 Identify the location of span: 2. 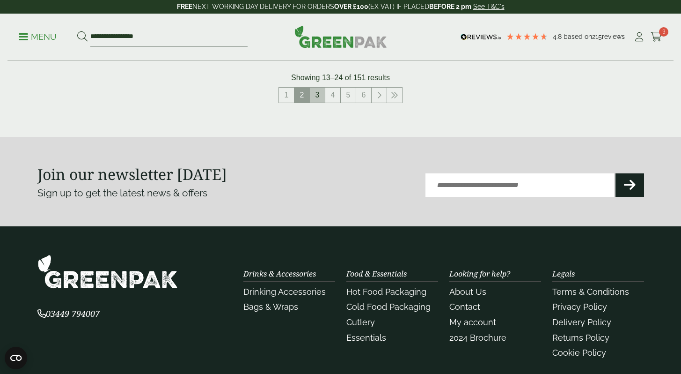
(302, 95).